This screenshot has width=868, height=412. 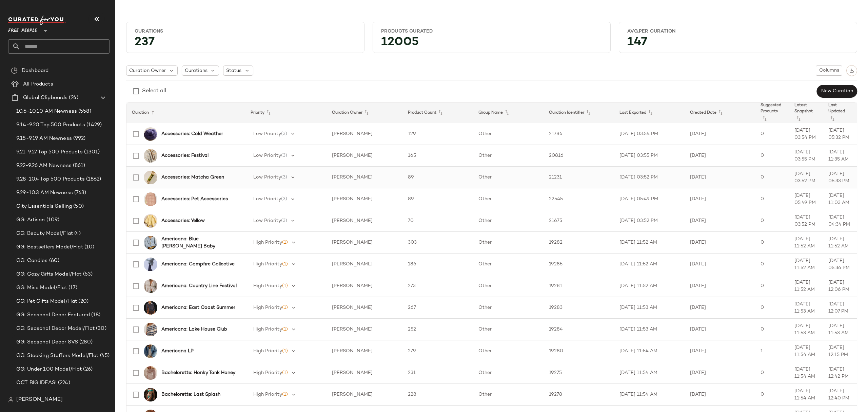 I want to click on img: 96191242_040_g, so click(x=151, y=351).